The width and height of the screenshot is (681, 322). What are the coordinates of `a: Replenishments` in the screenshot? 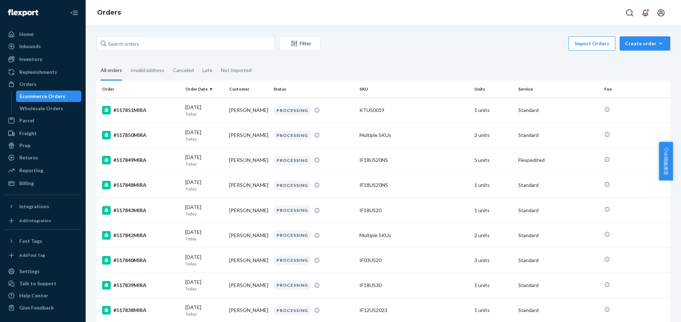 It's located at (43, 72).